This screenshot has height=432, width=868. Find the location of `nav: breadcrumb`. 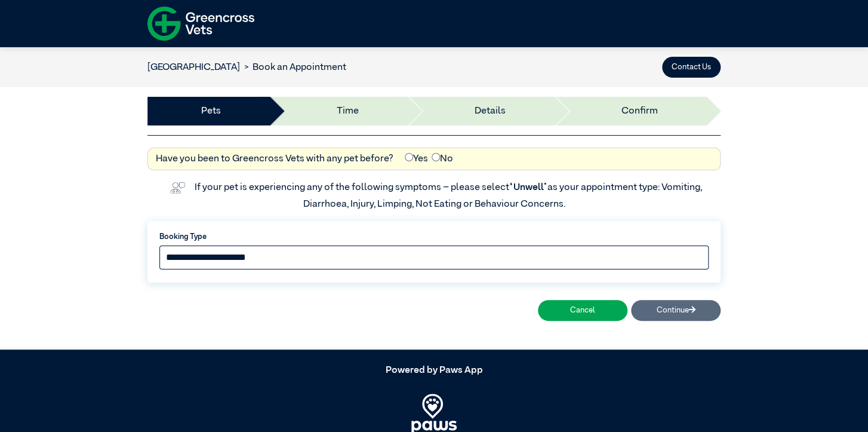

nav: breadcrumb is located at coordinates (247, 68).